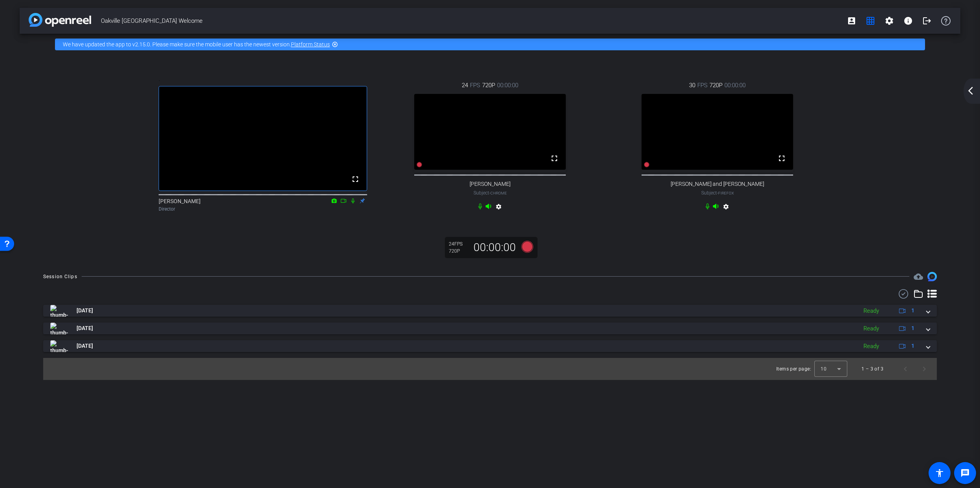 The height and width of the screenshot is (488, 980). I want to click on mat-icon: info, so click(908, 20).